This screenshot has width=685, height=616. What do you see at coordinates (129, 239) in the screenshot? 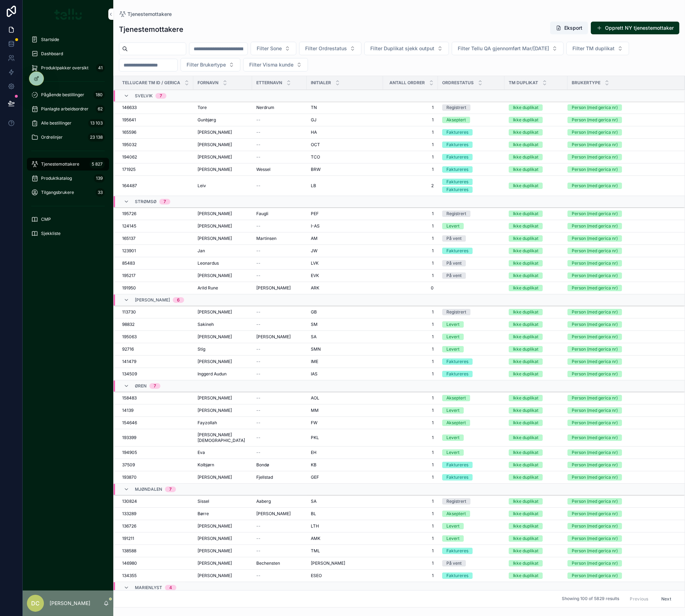
I see `span: 165137` at bounding box center [129, 239].